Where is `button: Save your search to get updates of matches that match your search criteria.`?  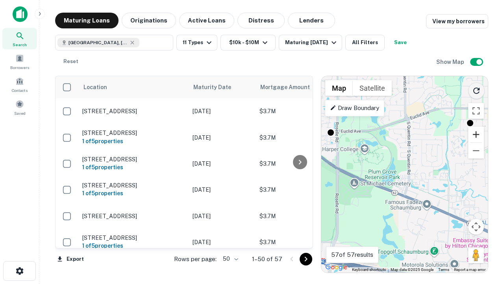 button: Save your search to get updates of matches that match your search criteria. is located at coordinates (401, 43).